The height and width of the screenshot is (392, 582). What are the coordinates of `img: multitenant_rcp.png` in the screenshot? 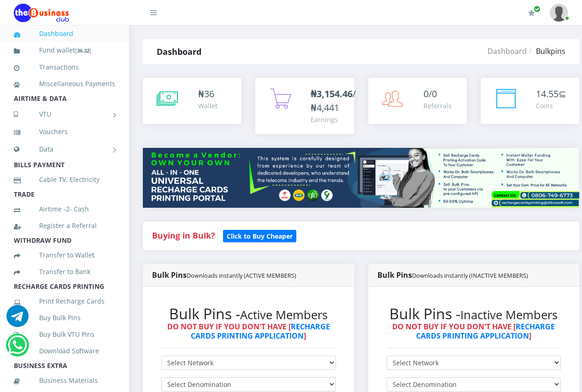 It's located at (361, 178).